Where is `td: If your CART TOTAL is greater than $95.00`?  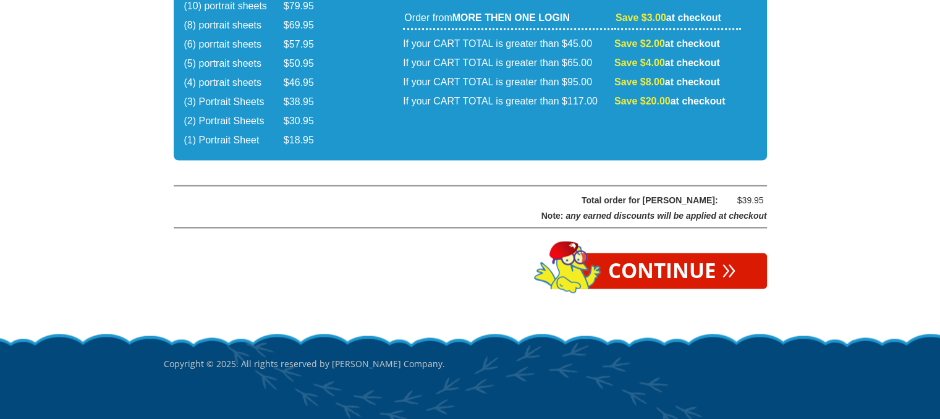 td: If your CART TOTAL is greater than $95.00 is located at coordinates (508, 82).